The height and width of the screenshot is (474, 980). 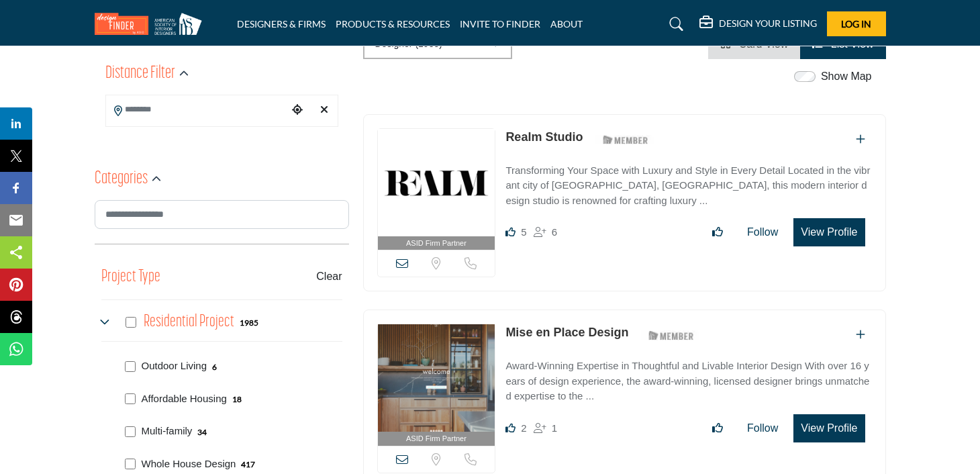 What do you see at coordinates (121, 179) in the screenshot?
I see `h2: Categories` at bounding box center [121, 179].